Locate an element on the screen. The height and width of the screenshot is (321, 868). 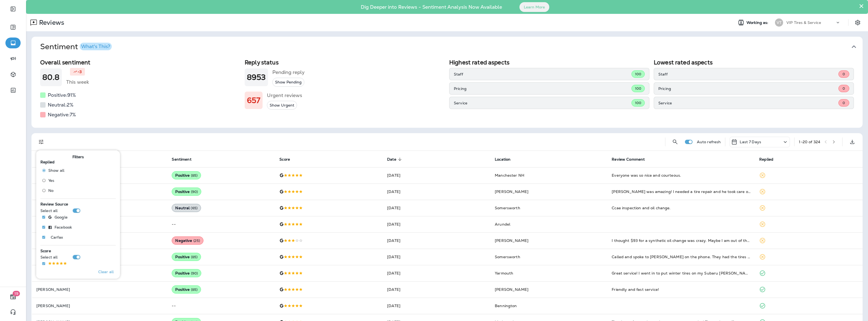
span: Yarmouth is located at coordinates (504, 273).